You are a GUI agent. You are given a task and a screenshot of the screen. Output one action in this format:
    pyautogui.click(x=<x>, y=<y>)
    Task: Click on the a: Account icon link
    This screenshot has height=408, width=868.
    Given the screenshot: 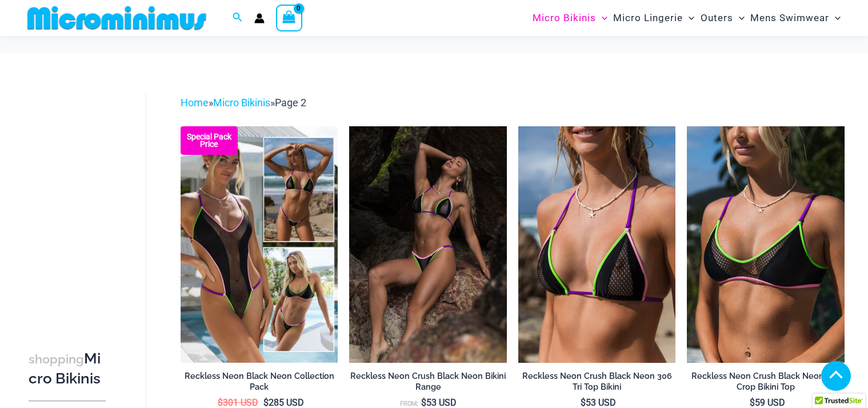 What is the action you would take?
    pyautogui.click(x=259, y=18)
    